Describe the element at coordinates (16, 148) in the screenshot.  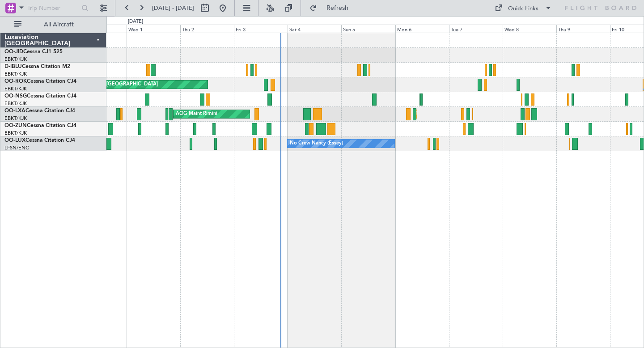
I see `a: LFSN/ENC` at that location.